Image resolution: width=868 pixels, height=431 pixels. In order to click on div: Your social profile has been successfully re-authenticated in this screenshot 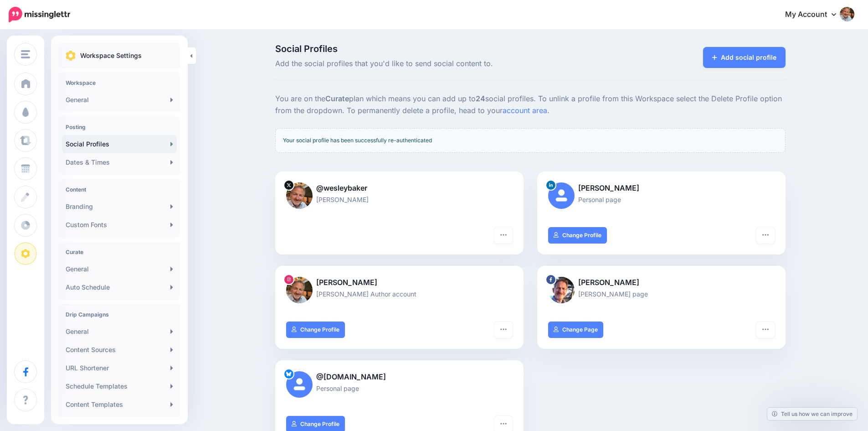, I will do `click(530, 141)`.